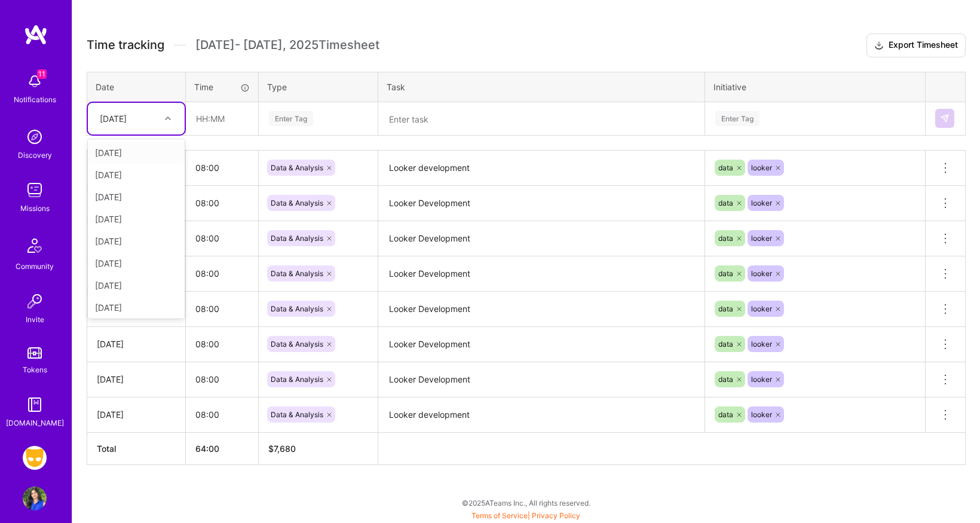 The height and width of the screenshot is (523, 980). I want to click on span: Time tracking, so click(126, 45).